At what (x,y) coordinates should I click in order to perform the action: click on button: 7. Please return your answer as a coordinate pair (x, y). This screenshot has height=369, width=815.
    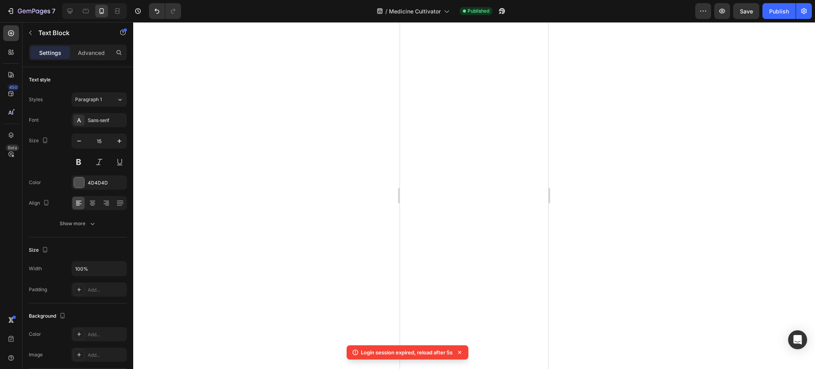
    Looking at the image, I should click on (31, 11).